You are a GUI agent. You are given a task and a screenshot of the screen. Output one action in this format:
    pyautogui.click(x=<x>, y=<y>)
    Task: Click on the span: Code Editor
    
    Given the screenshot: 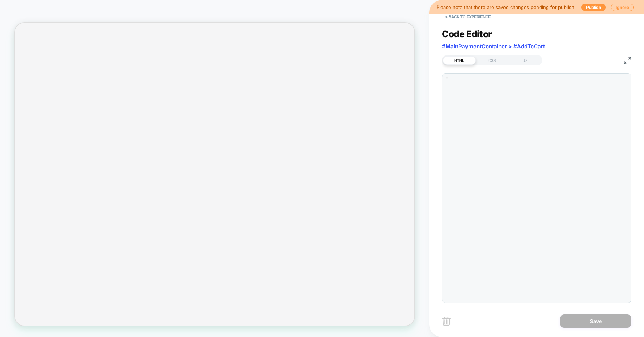 What is the action you would take?
    pyautogui.click(x=467, y=34)
    